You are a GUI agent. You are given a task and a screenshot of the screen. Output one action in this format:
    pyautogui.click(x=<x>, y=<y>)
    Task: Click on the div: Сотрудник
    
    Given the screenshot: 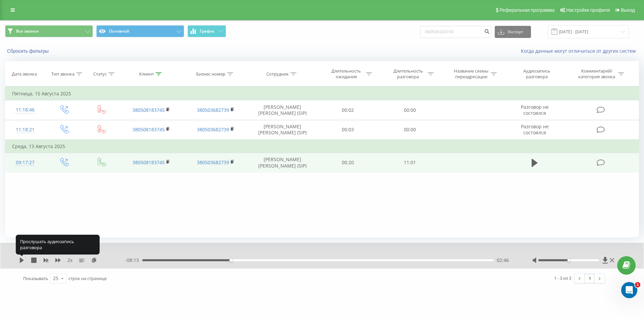 What is the action you would take?
    pyautogui.click(x=278, y=74)
    